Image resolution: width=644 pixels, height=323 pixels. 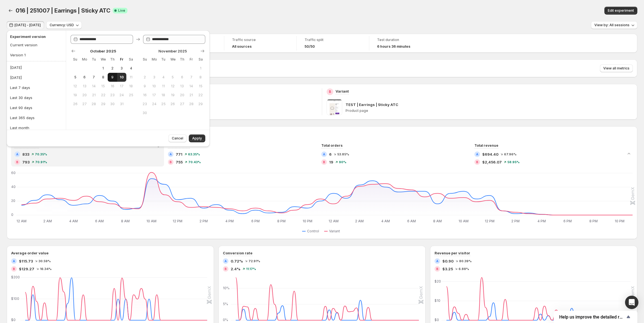 What do you see at coordinates (343, 162) in the screenshot?
I see `span: 90%` at bounding box center [343, 162].